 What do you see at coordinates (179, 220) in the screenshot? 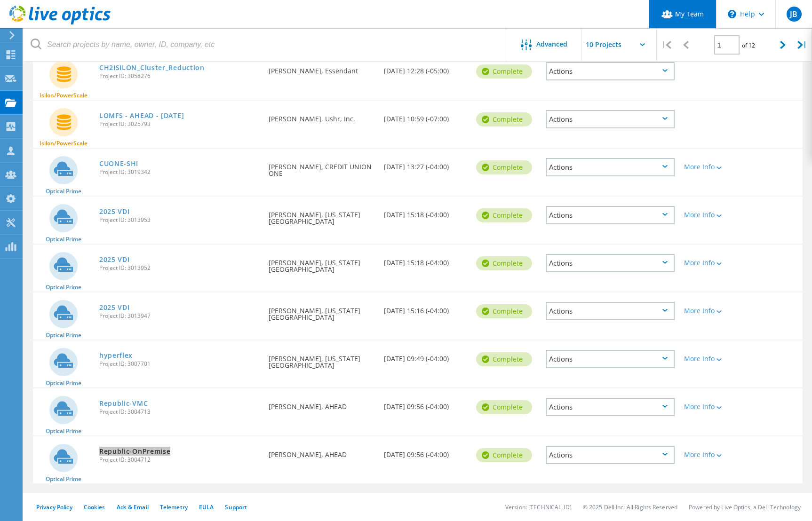
I see `span: Project ID: 3013953` at bounding box center [179, 220].